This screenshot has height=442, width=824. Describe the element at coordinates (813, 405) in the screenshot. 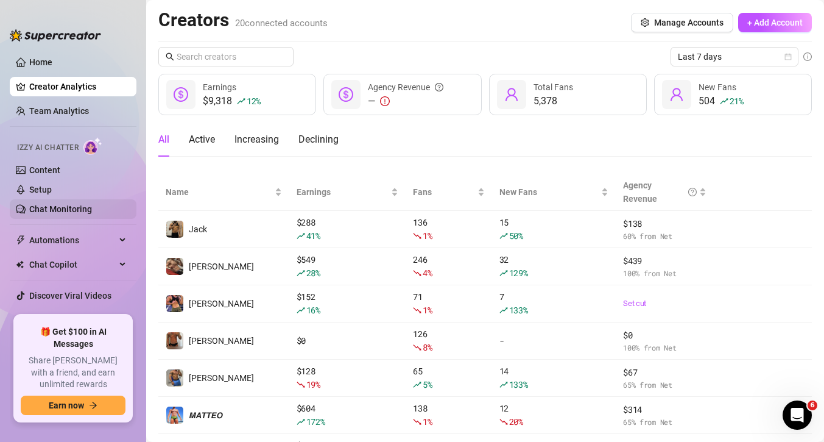

I see `span: 6` at that location.